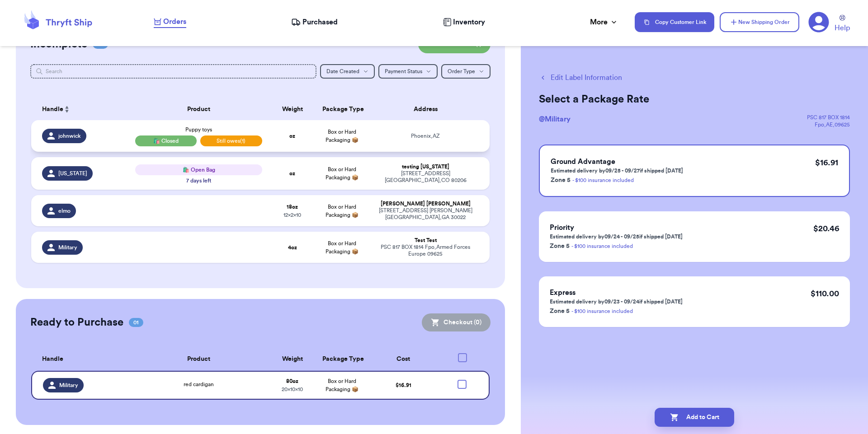  What do you see at coordinates (826, 162) in the screenshot?
I see `p: $ 16.91` at bounding box center [826, 162].